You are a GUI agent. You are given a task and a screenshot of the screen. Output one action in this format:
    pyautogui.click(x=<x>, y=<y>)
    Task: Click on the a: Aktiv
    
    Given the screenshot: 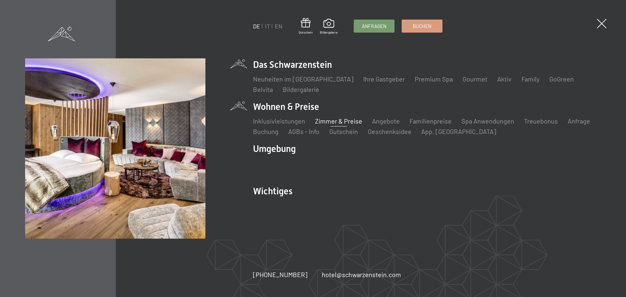 What is the action you would take?
    pyautogui.click(x=504, y=79)
    